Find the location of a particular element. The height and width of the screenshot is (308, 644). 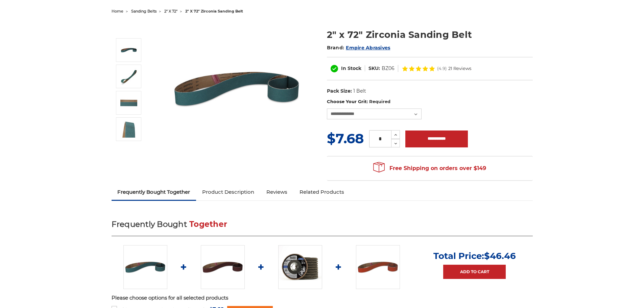

dt: Pack Size: is located at coordinates (339, 91).